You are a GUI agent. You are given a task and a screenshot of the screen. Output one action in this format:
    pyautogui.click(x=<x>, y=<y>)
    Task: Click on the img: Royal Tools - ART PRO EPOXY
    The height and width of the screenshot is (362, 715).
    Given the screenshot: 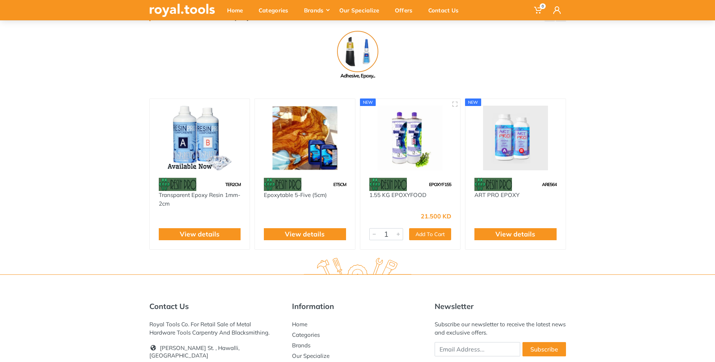 What is the action you would take?
    pyautogui.click(x=515, y=138)
    